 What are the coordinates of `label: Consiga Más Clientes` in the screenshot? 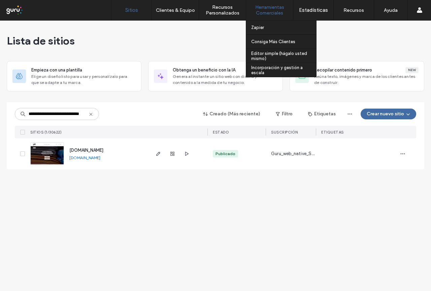 It's located at (273, 41).